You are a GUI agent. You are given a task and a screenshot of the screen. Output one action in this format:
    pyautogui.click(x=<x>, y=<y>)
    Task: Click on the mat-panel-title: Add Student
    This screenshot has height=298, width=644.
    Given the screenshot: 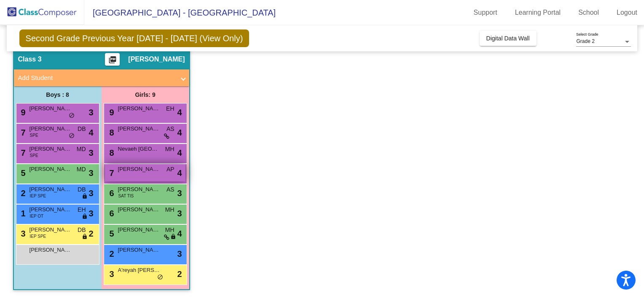 What is the action you would take?
    pyautogui.click(x=96, y=78)
    